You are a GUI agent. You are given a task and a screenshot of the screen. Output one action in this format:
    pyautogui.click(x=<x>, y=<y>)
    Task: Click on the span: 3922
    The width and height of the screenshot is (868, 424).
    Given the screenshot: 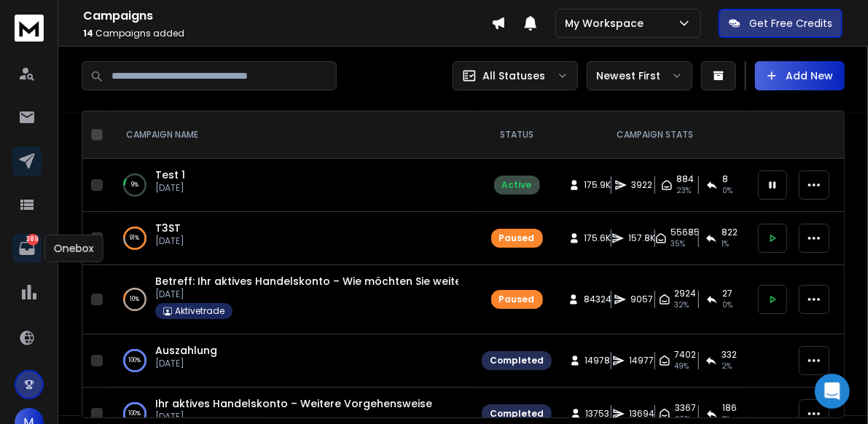 What is the action you would take?
    pyautogui.click(x=642, y=185)
    